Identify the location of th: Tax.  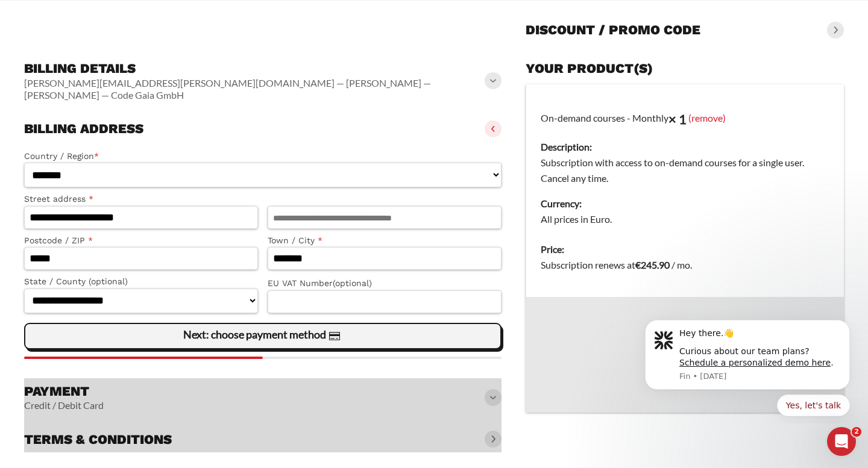
(645, 349).